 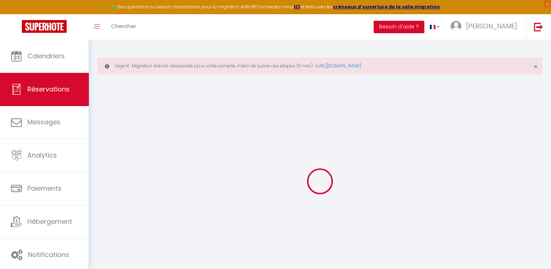 What do you see at coordinates (123, 26) in the screenshot?
I see `span: Chercher` at bounding box center [123, 26].